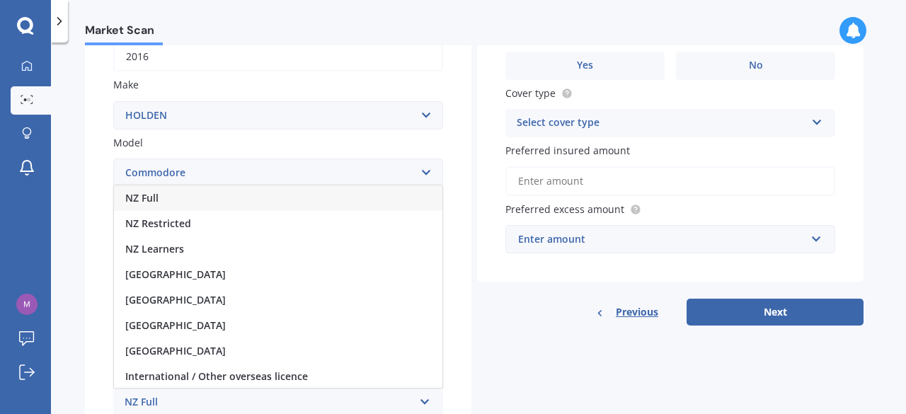 The height and width of the screenshot is (414, 906). Describe the element at coordinates (662, 239) in the screenshot. I see `div: Enter amount` at that location.